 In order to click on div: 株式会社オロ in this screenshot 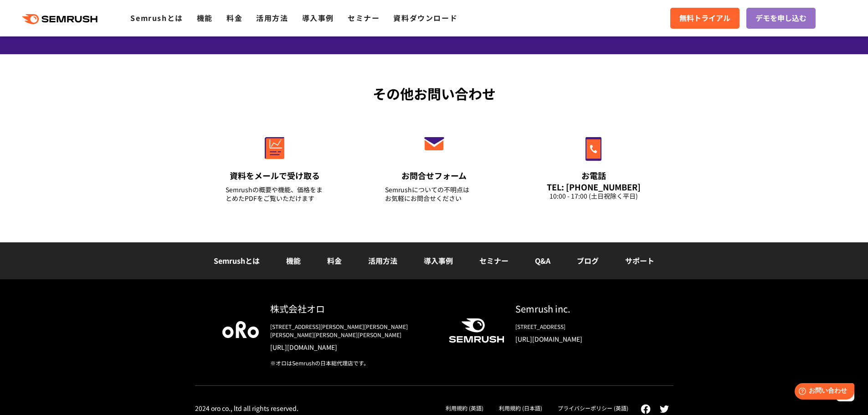, I will do `click(353, 309)`.